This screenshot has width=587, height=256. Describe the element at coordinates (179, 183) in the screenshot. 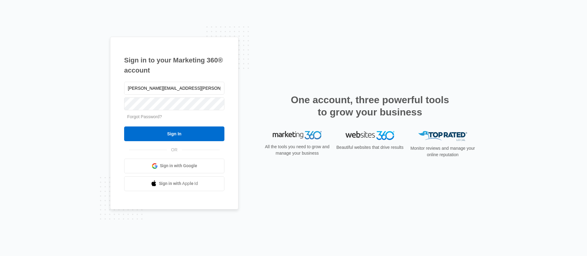

I see `span: Sign in with Apple Id` at that location.